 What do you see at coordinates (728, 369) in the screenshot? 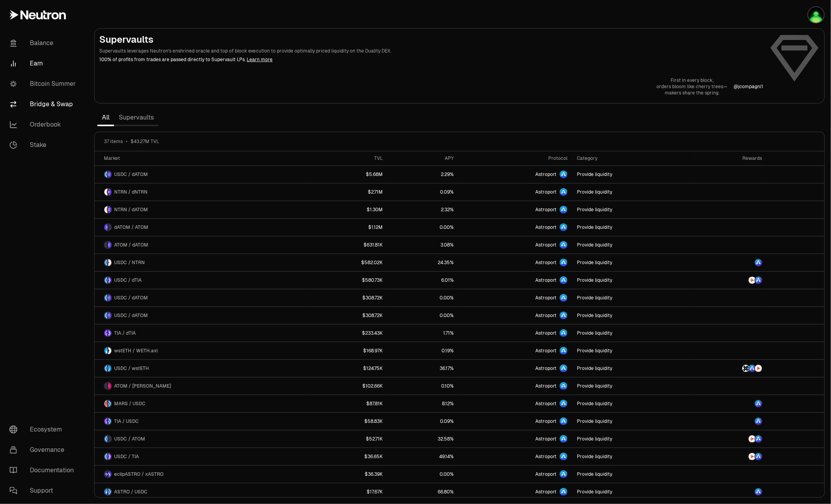
I see `a: AXL LogoASTRO LogoNTRN Logo` at bounding box center [728, 369].